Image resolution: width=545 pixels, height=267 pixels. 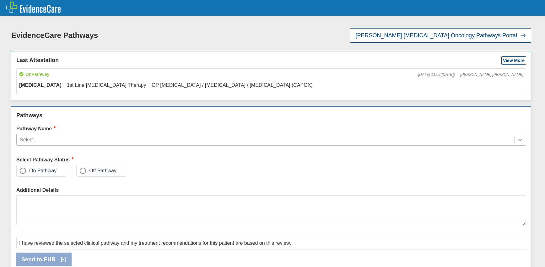 I want to click on button: Send to EHR, so click(x=45, y=259).